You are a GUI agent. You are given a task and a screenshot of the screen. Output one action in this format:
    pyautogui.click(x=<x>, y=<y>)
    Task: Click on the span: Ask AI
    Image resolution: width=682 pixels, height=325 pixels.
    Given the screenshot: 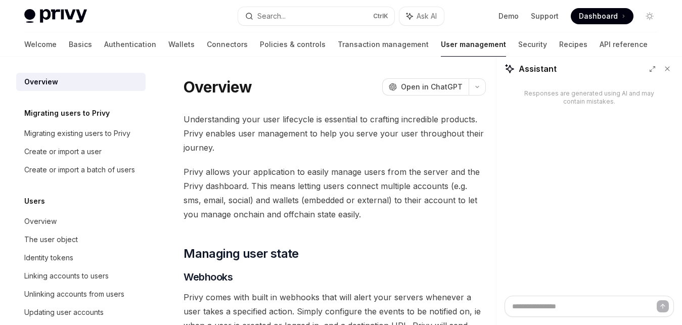 What is the action you would take?
    pyautogui.click(x=427, y=16)
    